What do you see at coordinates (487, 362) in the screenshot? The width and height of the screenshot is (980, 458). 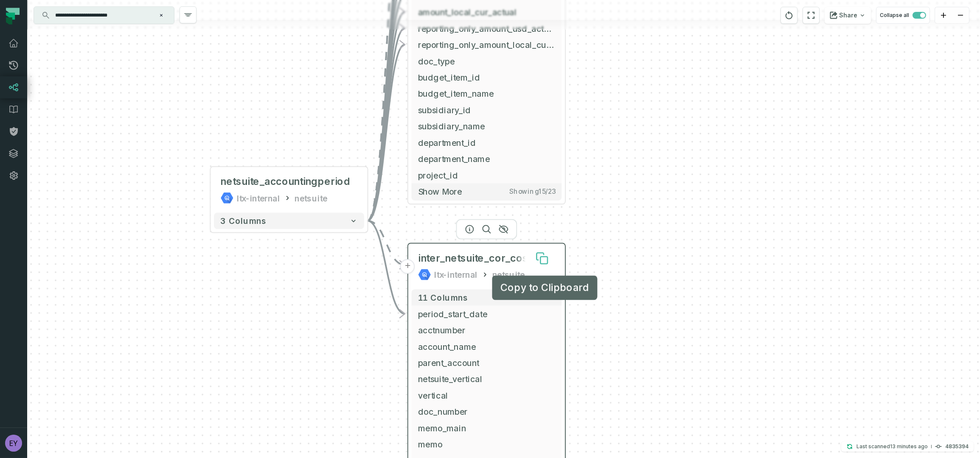 I see `span: parent_account` at bounding box center [487, 362].